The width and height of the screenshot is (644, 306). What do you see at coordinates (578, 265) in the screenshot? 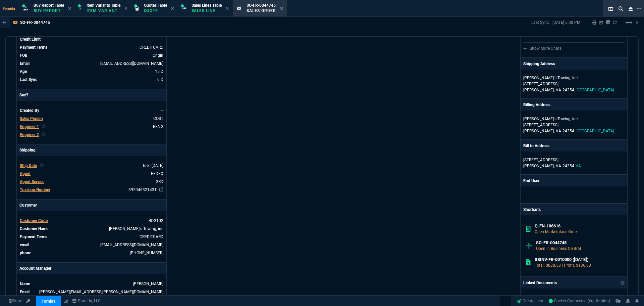
I see `p: Total: $838.58 | Profit: $136.63` at bounding box center [578, 265].